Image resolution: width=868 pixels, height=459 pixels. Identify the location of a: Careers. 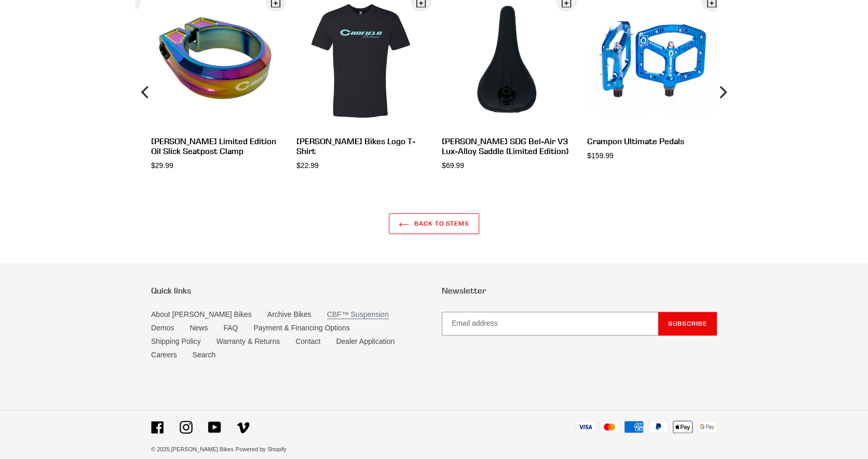
(164, 356).